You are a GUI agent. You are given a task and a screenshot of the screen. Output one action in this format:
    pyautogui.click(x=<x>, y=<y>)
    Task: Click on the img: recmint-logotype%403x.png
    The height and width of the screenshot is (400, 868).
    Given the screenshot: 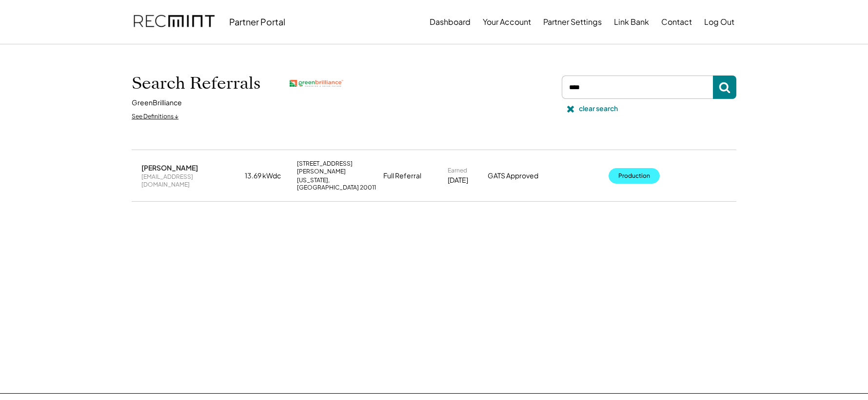 What is the action you would take?
    pyautogui.click(x=174, y=22)
    